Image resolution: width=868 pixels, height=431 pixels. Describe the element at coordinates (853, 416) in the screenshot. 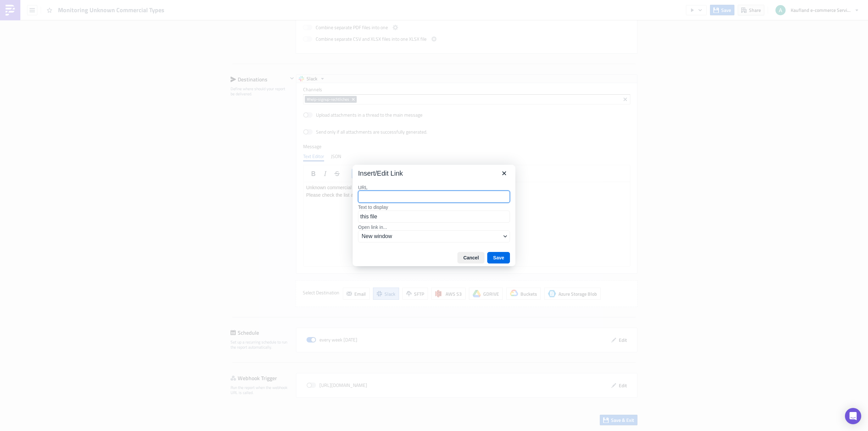

I see `div: Open Intercom Messenger` at that location.